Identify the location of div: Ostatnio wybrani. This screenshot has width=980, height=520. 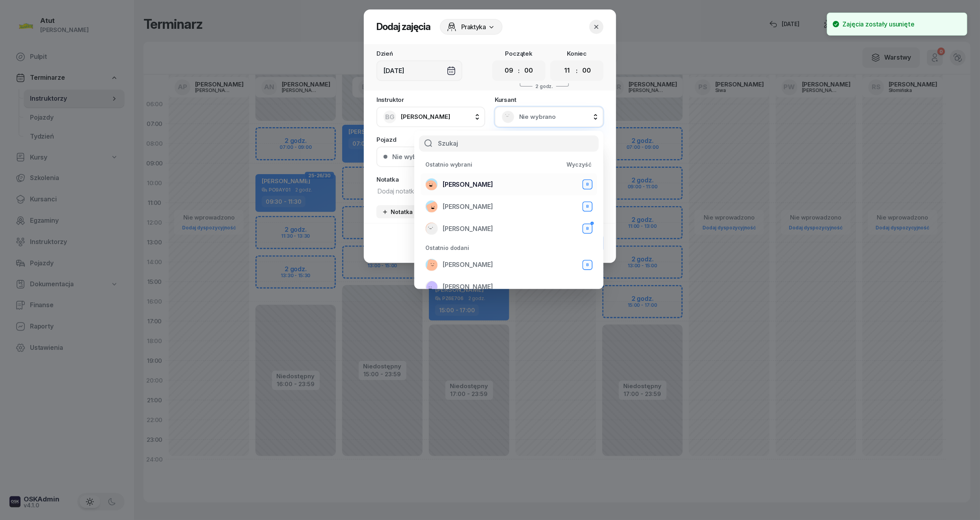
(446, 164).